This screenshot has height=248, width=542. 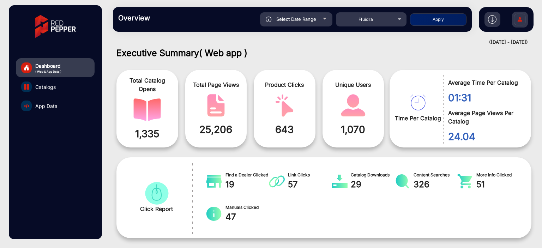 I want to click on a: Catalogs, so click(x=55, y=87).